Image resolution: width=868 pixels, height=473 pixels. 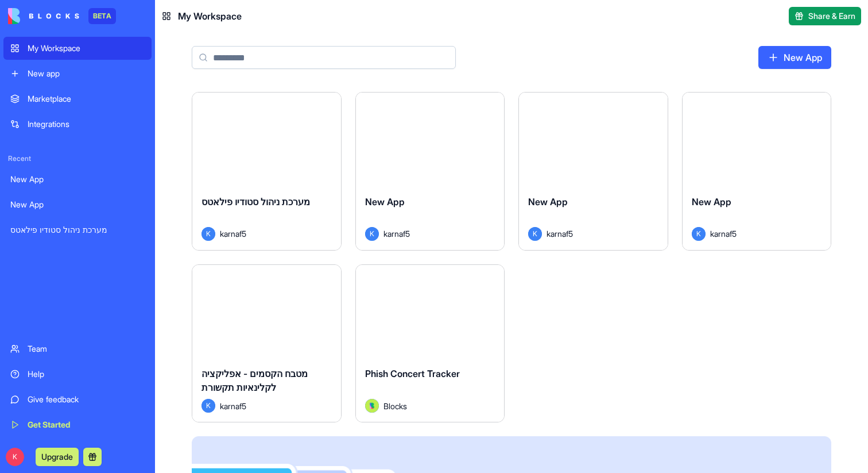 I want to click on button: Share & Earn, so click(x=825, y=16).